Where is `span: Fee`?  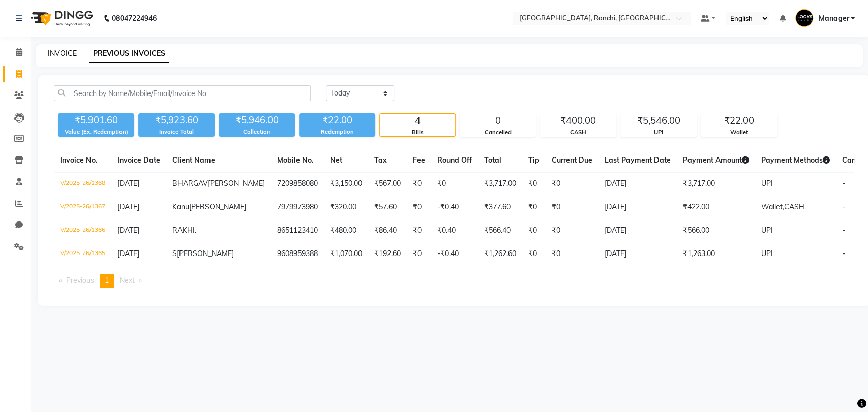 span: Fee is located at coordinates (419, 160).